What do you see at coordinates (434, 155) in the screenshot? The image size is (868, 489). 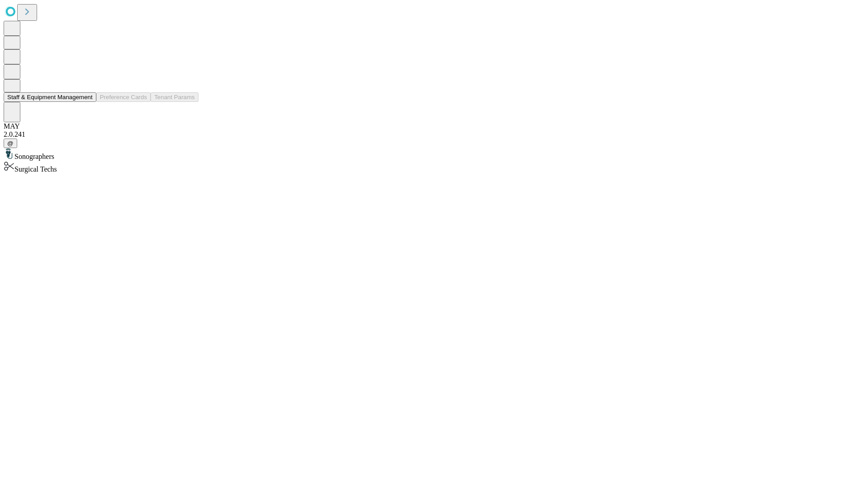 I see `div: Sonographers` at bounding box center [434, 155].